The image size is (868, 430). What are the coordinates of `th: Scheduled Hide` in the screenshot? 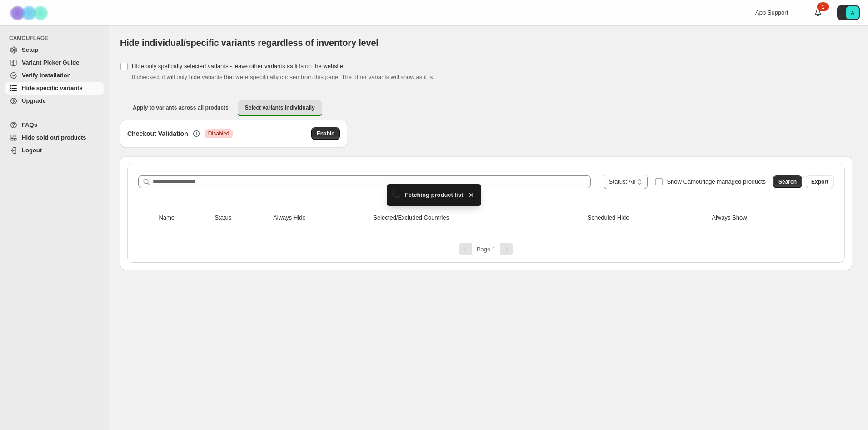 It's located at (646, 218).